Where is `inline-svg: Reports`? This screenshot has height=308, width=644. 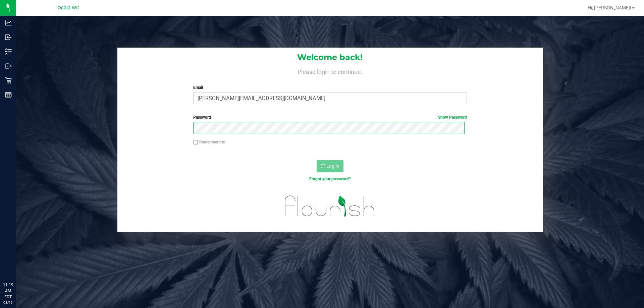 inline-svg: Reports is located at coordinates (8, 95).